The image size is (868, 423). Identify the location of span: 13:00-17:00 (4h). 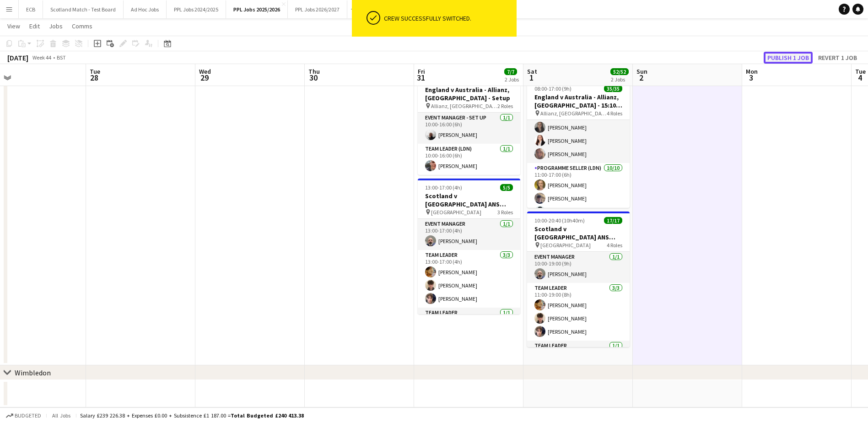
(444, 187).